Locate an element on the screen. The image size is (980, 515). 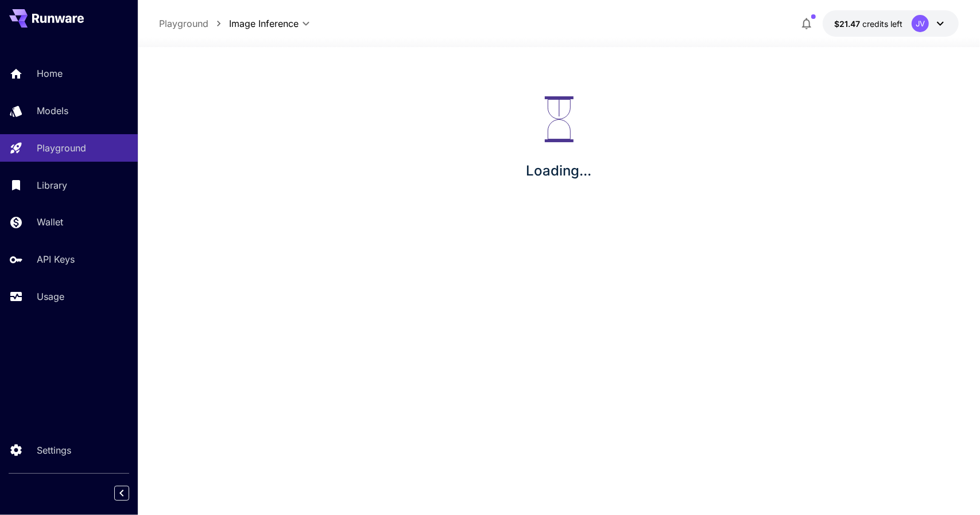
p: Library is located at coordinates (51, 185).